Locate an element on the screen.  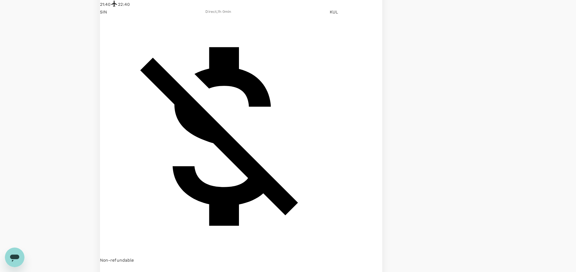
div: Direct , 1h 0min is located at coordinates (218, 12).